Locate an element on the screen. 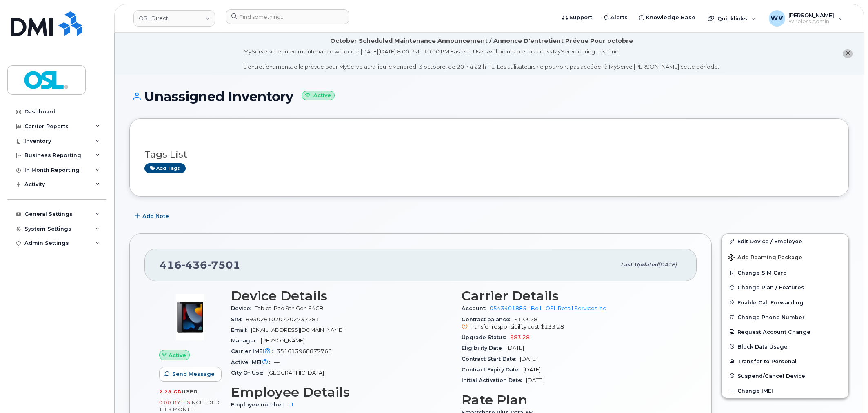  span: Transfer responsibility cost is located at coordinates (504, 326).